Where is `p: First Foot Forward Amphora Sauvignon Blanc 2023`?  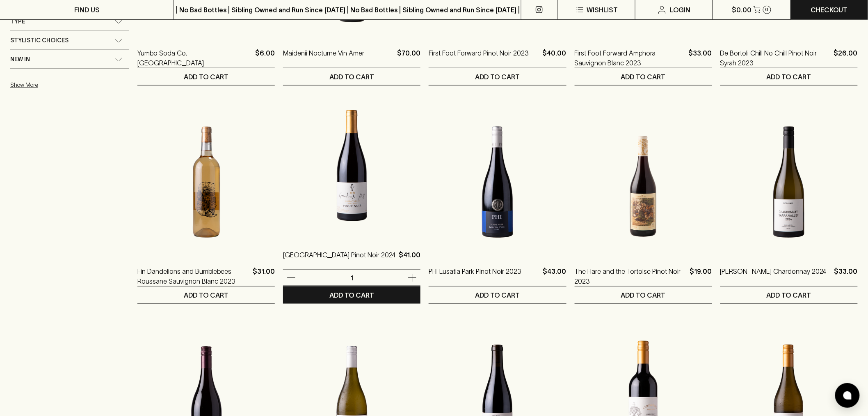 p: First Foot Forward Amphora Sauvignon Blanc 2023 is located at coordinates (630, 58).